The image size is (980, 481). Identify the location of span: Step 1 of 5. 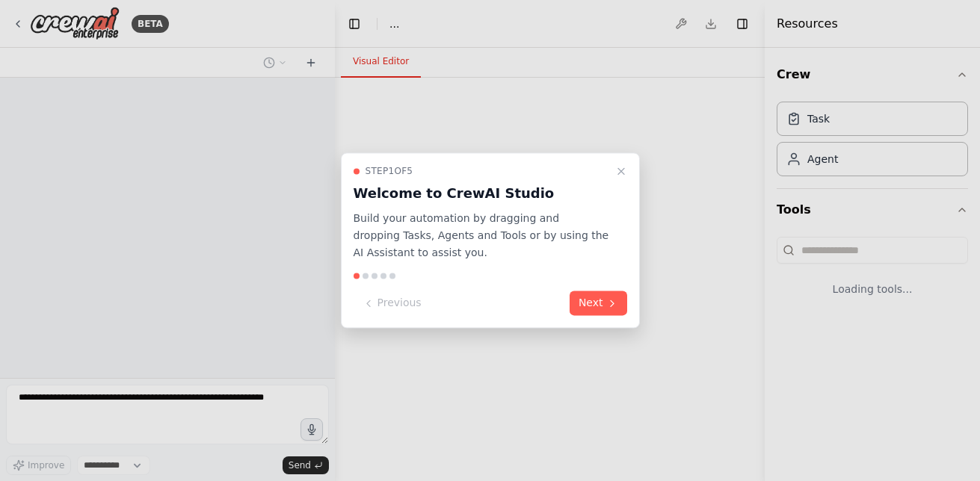
(389, 171).